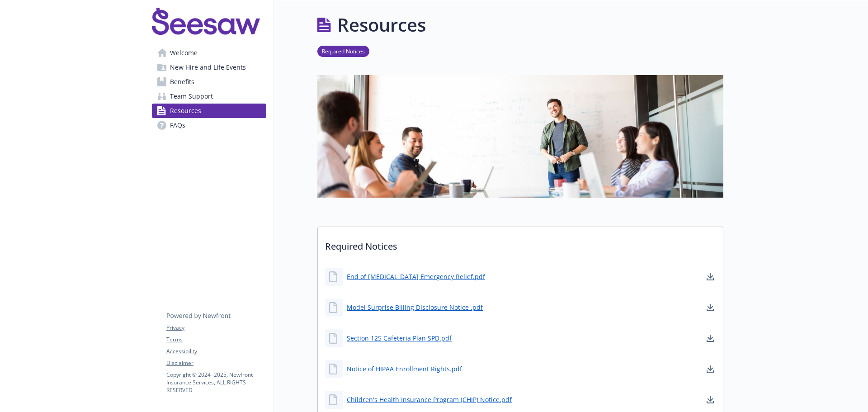  I want to click on a: Accessibility, so click(216, 351).